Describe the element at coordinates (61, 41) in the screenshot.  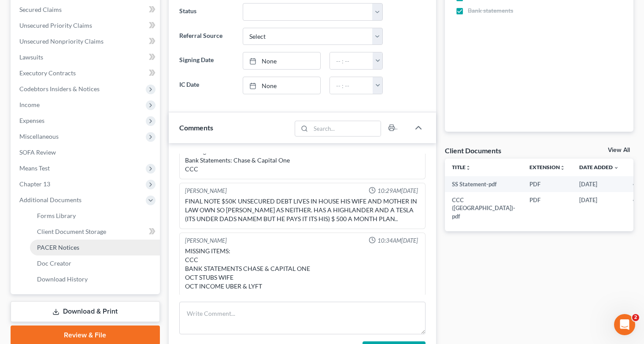
I see `span: Unsecured Nonpriority Claims` at that location.